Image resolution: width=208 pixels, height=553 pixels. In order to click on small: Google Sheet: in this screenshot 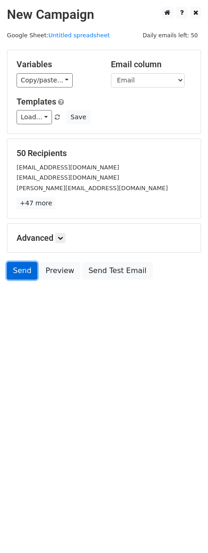, I will do `click(58, 35)`.